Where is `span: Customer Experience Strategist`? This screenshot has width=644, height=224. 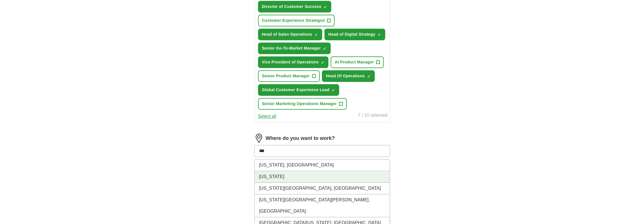 span: Customer Experience Strategist is located at coordinates (293, 20).